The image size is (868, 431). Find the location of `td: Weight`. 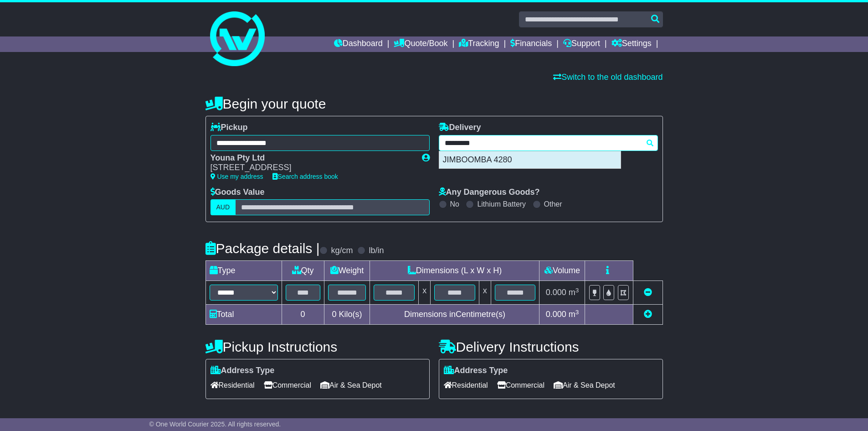

td: Weight is located at coordinates (347, 270).